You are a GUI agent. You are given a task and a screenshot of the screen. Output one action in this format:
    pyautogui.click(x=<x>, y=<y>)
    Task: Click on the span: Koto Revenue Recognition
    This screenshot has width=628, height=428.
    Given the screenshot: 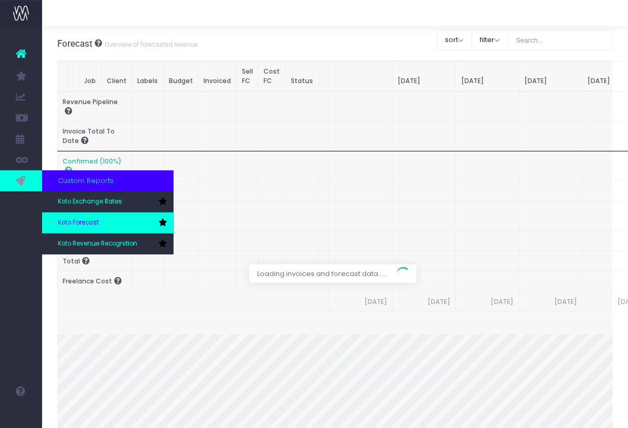 What is the action you would take?
    pyautogui.click(x=97, y=244)
    